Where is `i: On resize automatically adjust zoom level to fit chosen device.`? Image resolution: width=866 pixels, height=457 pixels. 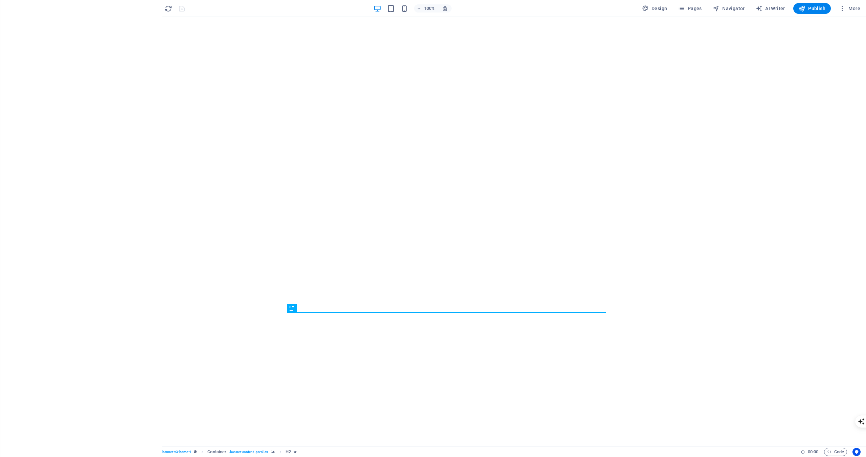
i: On resize automatically adjust zoom level to fit chosen device. is located at coordinates (445, 8).